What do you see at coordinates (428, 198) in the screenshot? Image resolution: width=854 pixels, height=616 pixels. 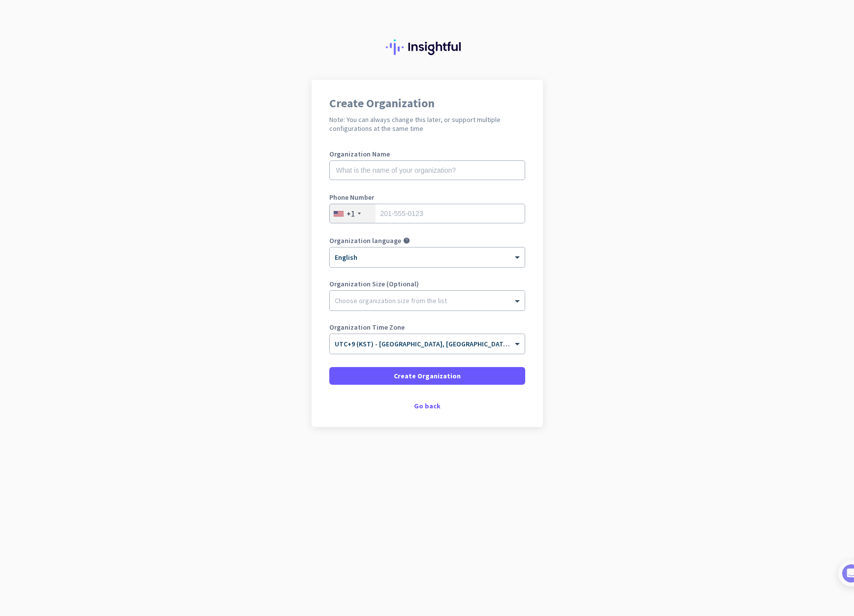 I see `label: Phone Number` at bounding box center [428, 198].